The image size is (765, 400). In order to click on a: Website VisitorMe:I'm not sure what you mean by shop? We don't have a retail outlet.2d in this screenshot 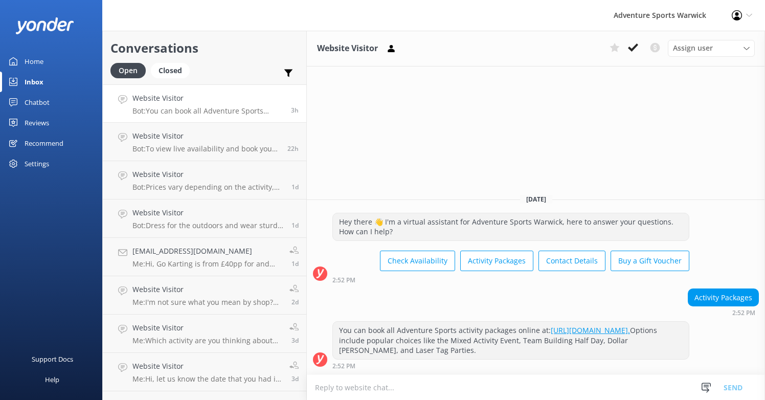, I will do `click(205, 295)`.